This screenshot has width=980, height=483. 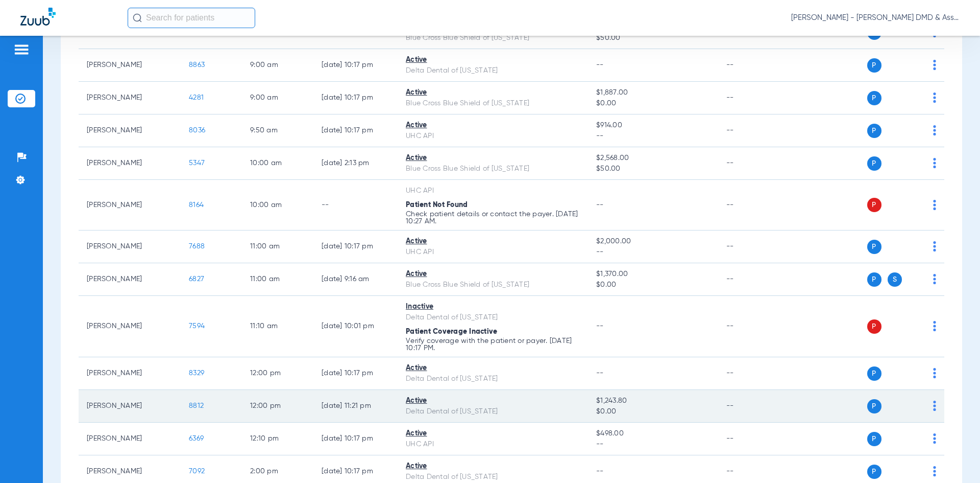 What do you see at coordinates (197, 246) in the screenshot?
I see `span: 7688` at bounding box center [197, 246].